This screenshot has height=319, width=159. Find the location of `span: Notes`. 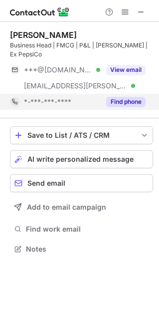

span: Notes is located at coordinates (87, 249).